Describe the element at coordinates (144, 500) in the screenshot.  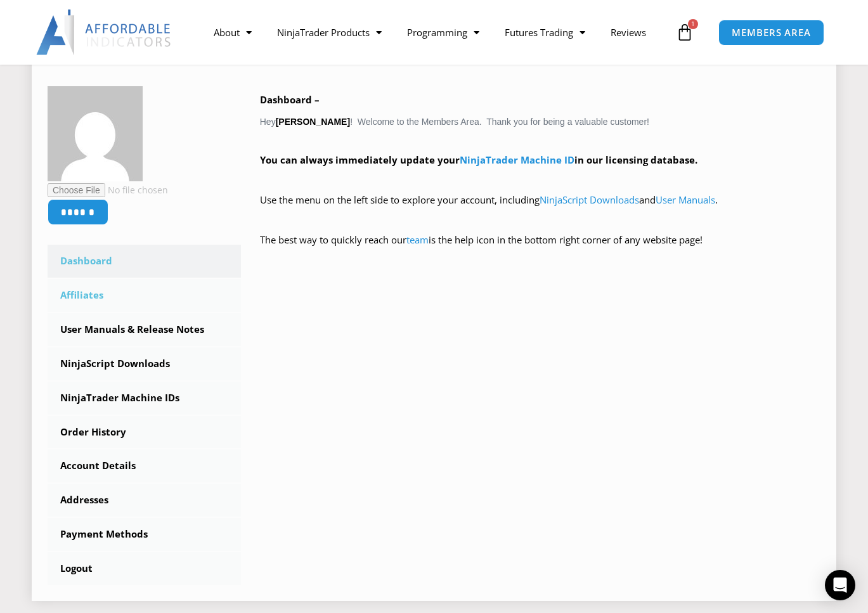
I see `a: Addresses` at that location.